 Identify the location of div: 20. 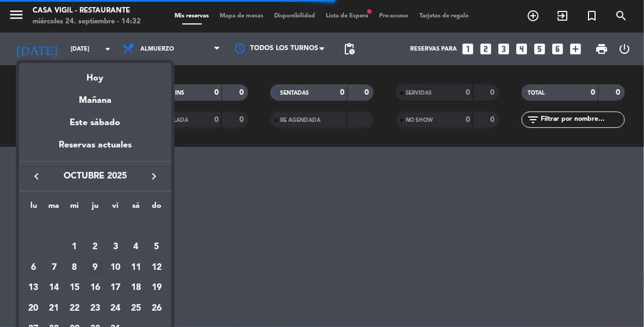
(34, 308).